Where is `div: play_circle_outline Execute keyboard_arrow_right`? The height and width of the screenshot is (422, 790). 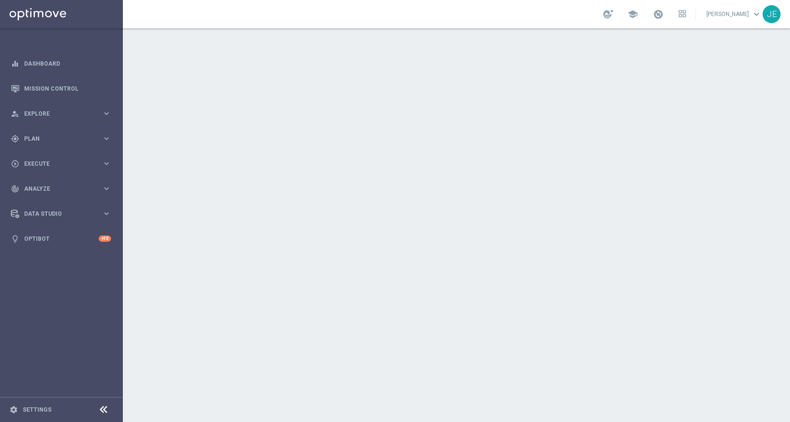 div: play_circle_outline Execute keyboard_arrow_right is located at coordinates (61, 164).